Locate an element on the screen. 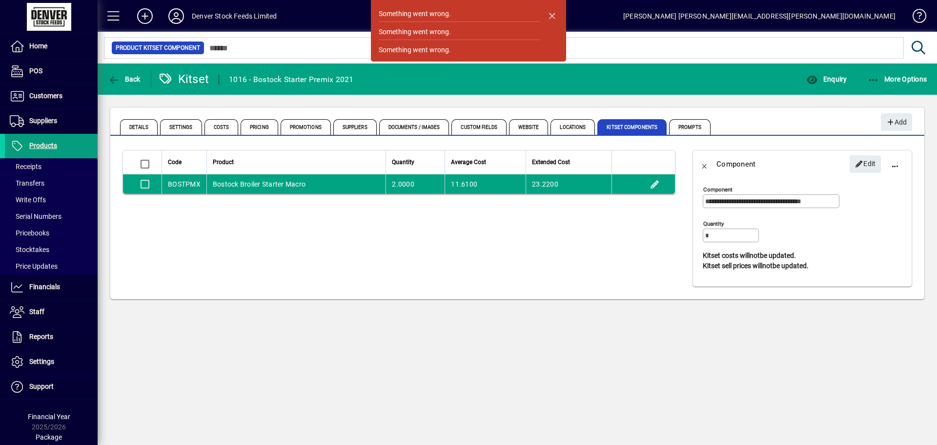 The image size is (937, 445). div: 1016 - Bostock Starter Premix 2021 is located at coordinates (291, 80).